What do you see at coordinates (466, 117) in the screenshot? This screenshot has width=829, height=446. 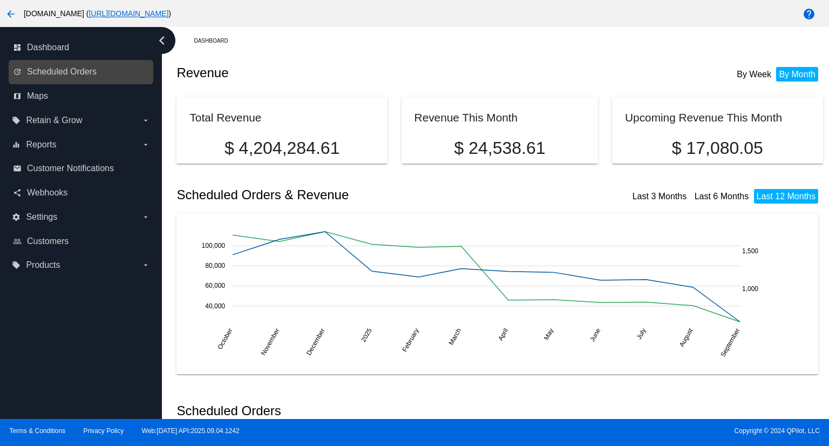 I see `h2: Revenue This Month` at bounding box center [466, 117].